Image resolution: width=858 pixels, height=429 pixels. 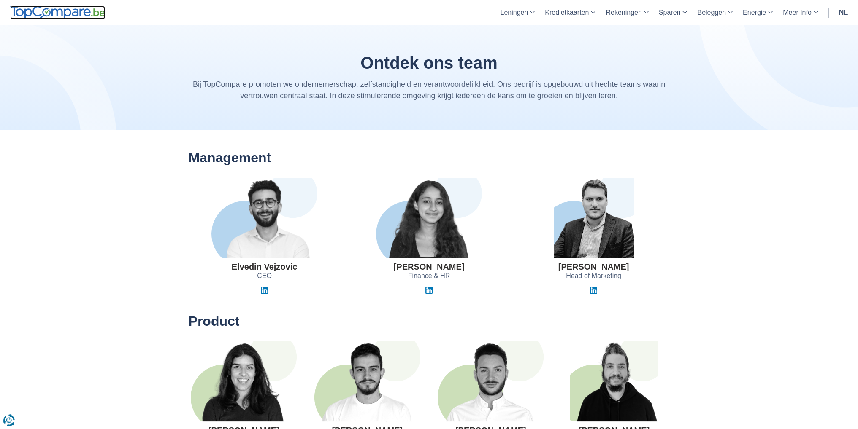 What do you see at coordinates (429, 321) in the screenshot?
I see `h2: Product` at bounding box center [429, 321].